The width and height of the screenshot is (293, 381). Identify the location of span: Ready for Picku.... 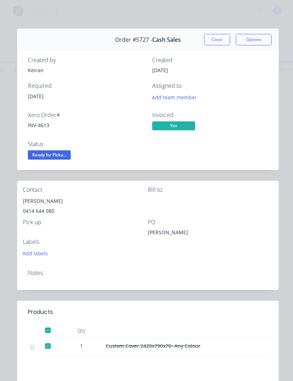
(49, 155).